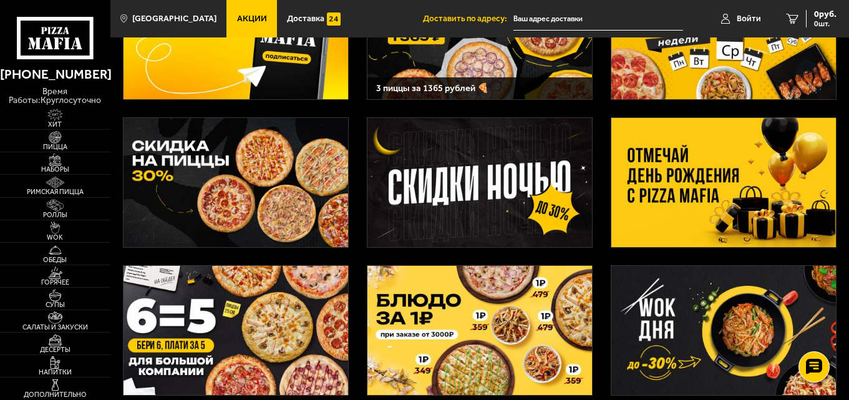 This screenshot has height=400, width=849. Describe the element at coordinates (306, 19) in the screenshot. I see `span: Доставка` at that location.